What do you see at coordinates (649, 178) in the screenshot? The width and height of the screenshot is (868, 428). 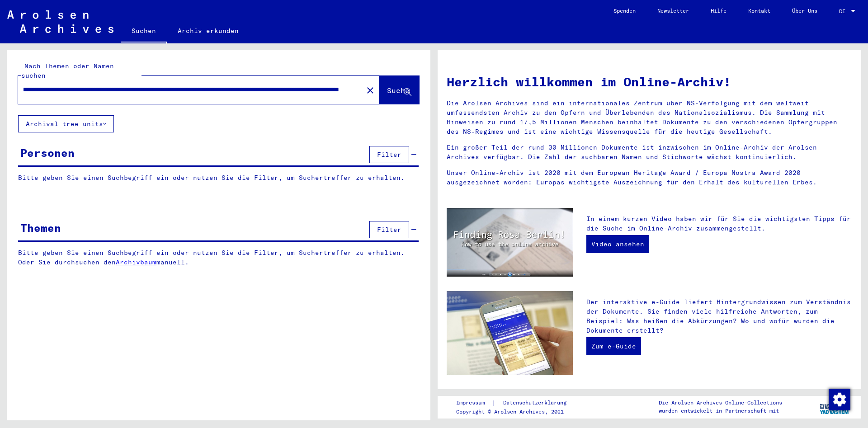 I see `p: Unser Online-Archiv ist 2020 mit dem European Heritage Award / Europa Nostra Award 2020 ausgezeic...` at bounding box center [649, 178].